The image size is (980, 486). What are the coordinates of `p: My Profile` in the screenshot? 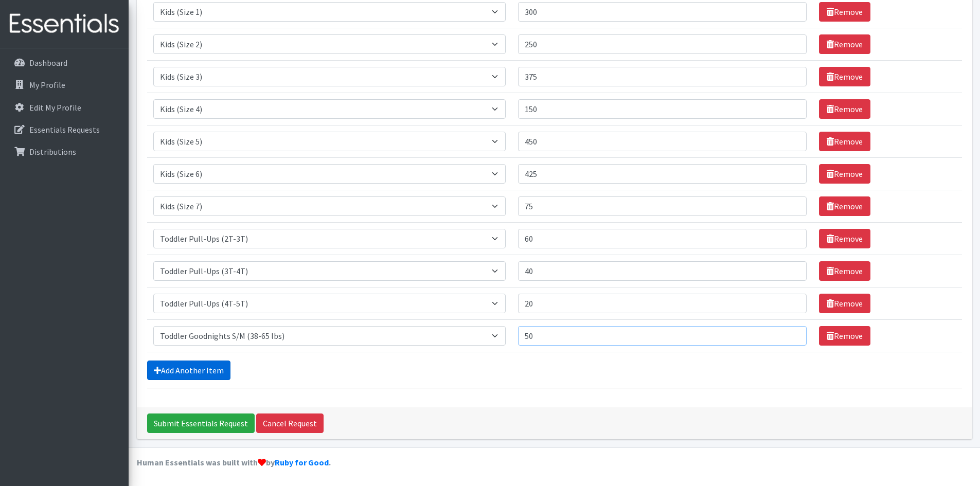 It's located at (47, 85).